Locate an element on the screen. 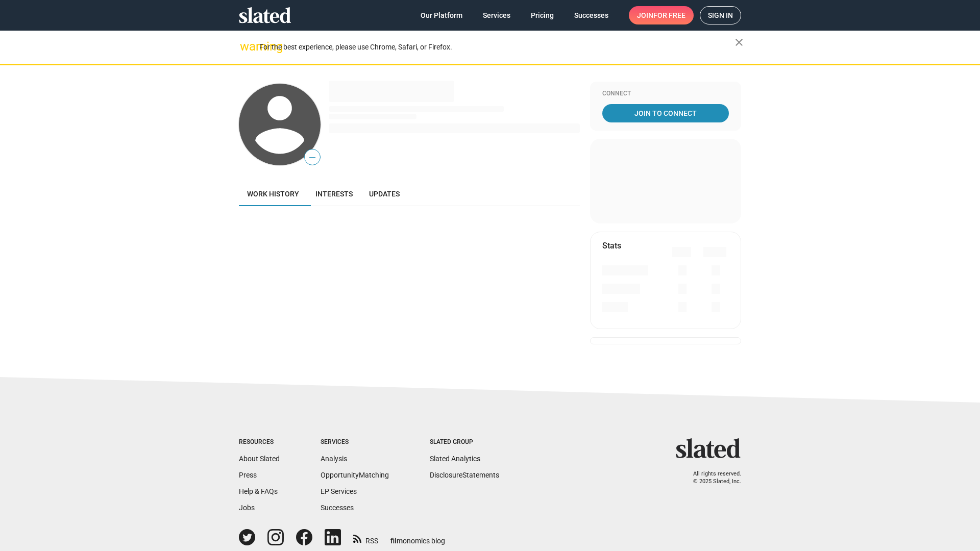 This screenshot has width=980, height=551. a: Analysis is located at coordinates (334, 459).